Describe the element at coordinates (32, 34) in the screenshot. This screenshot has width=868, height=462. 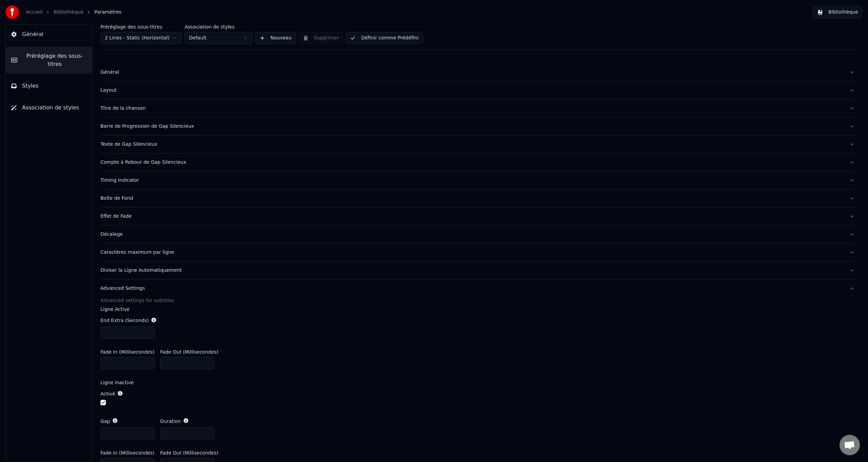
I see `span: Général` at that location.